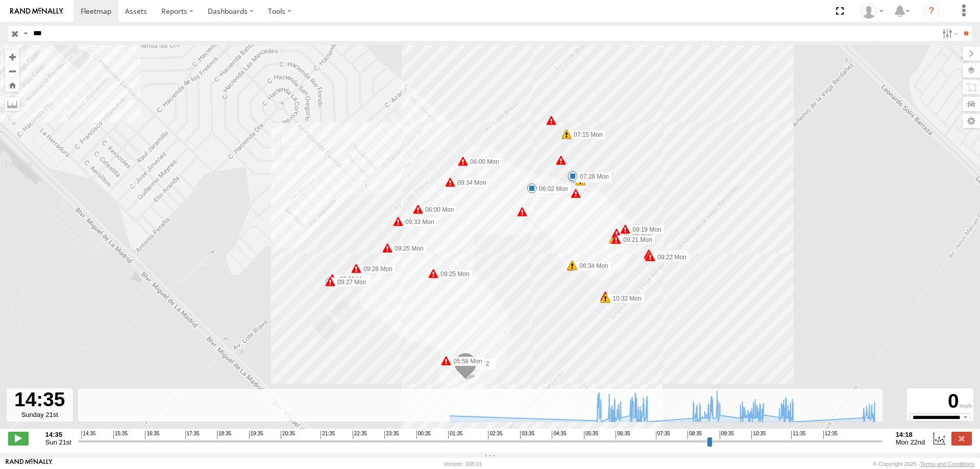 This screenshot has width=980, height=469. Describe the element at coordinates (949, 33) in the screenshot. I see `label: Search Filter Options` at that location.